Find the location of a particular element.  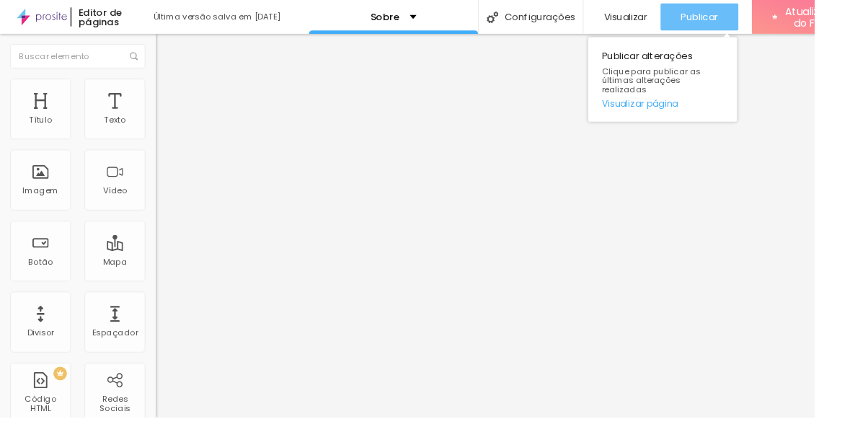

font: Sobre is located at coordinates (410, 18).